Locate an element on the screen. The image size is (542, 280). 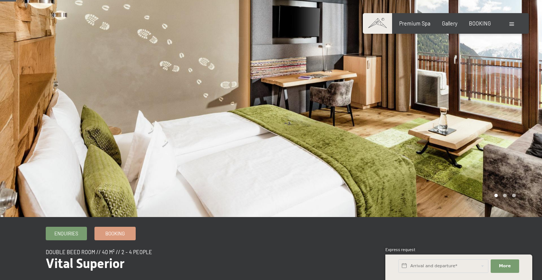
span: Vital Superior is located at coordinates (85, 263).